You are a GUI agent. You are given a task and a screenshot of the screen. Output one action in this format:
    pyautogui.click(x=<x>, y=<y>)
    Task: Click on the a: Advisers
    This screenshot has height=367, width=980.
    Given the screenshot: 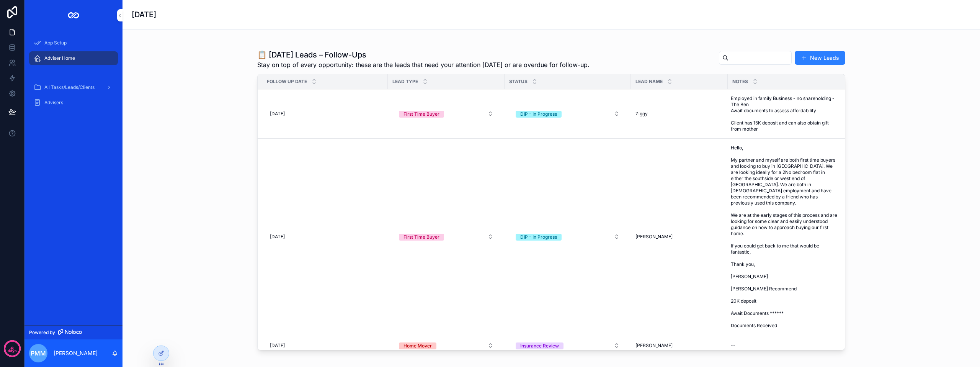 What is the action you would take?
    pyautogui.click(x=73, y=103)
    